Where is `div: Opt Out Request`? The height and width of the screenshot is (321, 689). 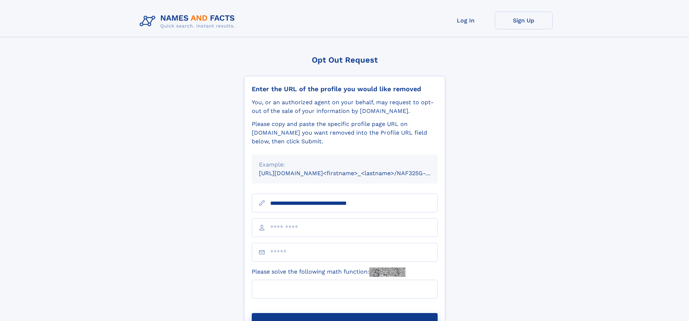 div: Opt Out Request is located at coordinates (344, 60).